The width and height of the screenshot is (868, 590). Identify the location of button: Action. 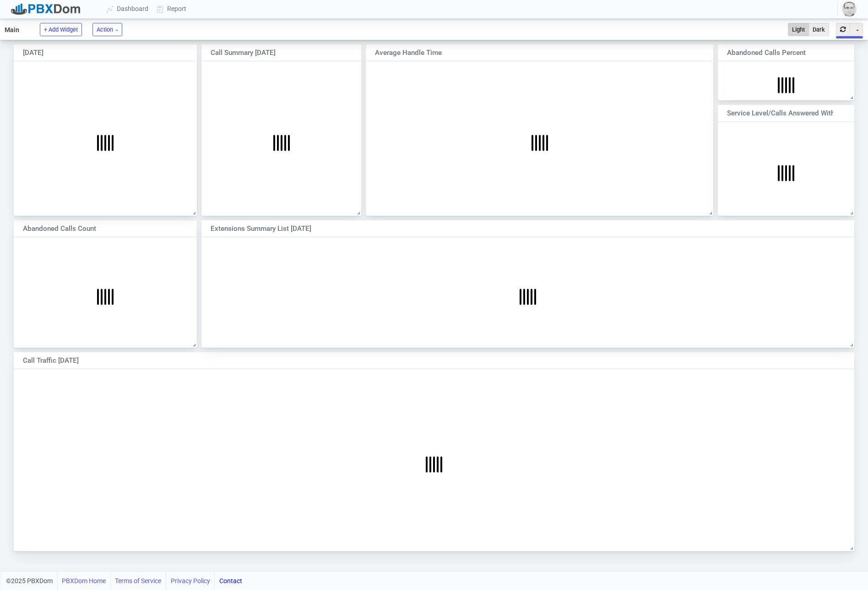
(107, 30).